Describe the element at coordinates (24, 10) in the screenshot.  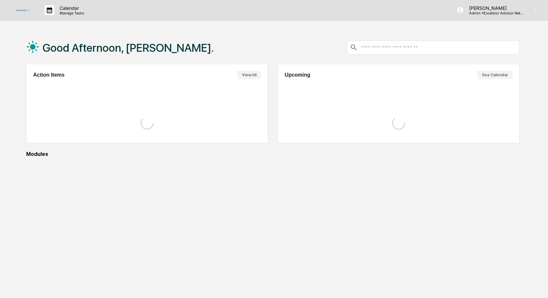
I see `img: logo` at that location.